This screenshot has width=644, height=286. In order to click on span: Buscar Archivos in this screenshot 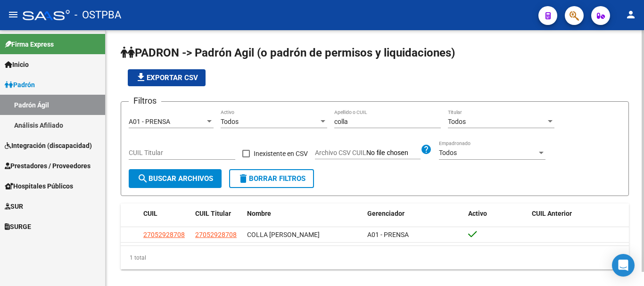, I will do `click(175, 179)`.